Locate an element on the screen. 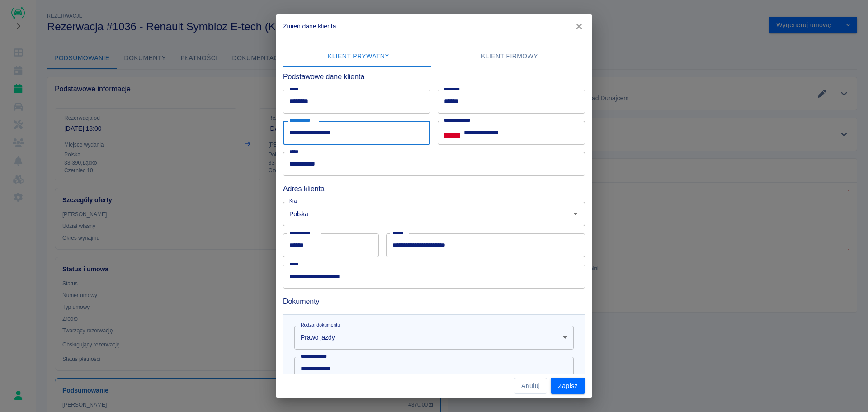 Image resolution: width=868 pixels, height=412 pixels. button: Otwórz is located at coordinates (576, 214).